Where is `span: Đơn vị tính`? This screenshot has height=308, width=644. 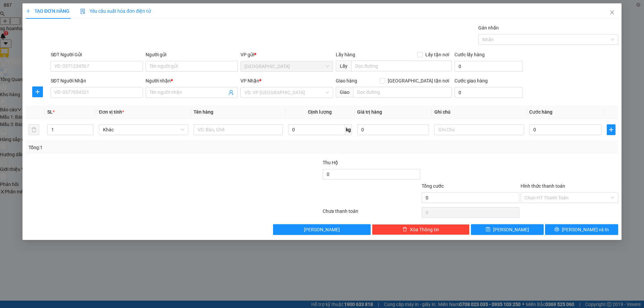 span: Đơn vị tính is located at coordinates (111, 112).